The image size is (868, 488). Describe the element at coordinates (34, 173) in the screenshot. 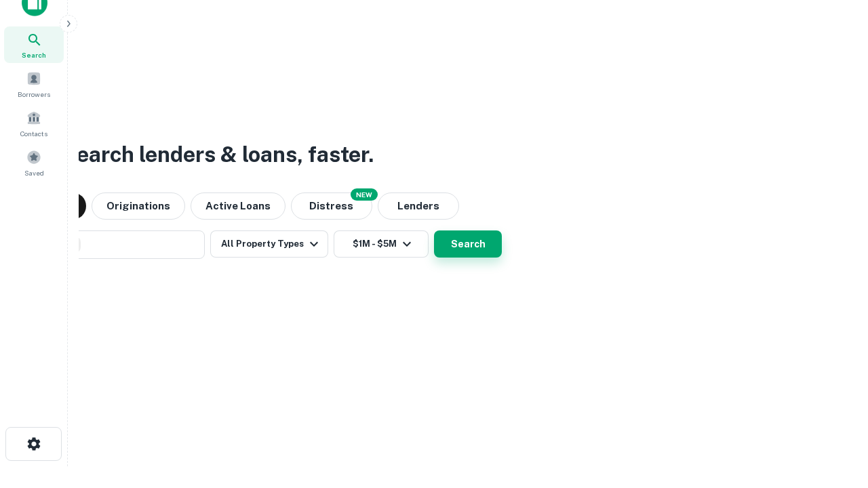

I see `span: Saved` at that location.